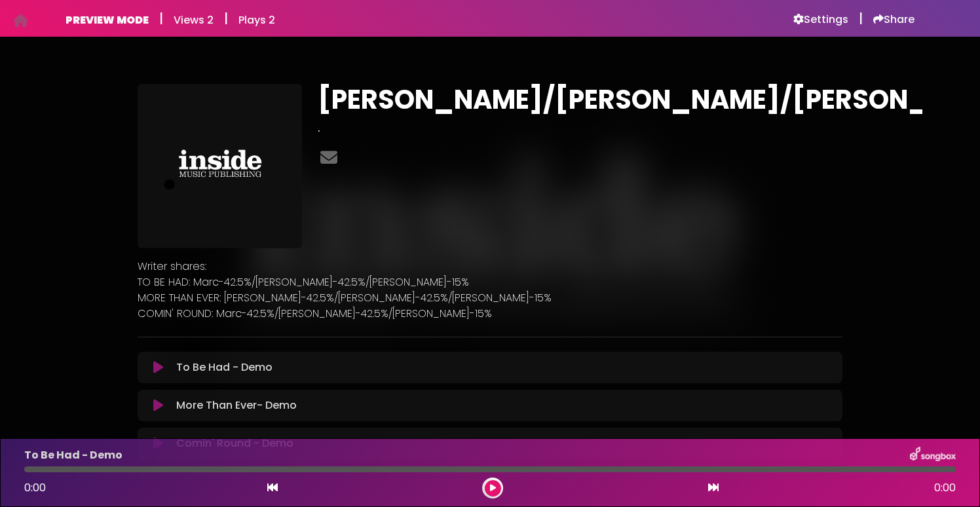  Describe the element at coordinates (220, 166) in the screenshot. I see `img: O697atJ8TX6doI4InJ0I` at that location.